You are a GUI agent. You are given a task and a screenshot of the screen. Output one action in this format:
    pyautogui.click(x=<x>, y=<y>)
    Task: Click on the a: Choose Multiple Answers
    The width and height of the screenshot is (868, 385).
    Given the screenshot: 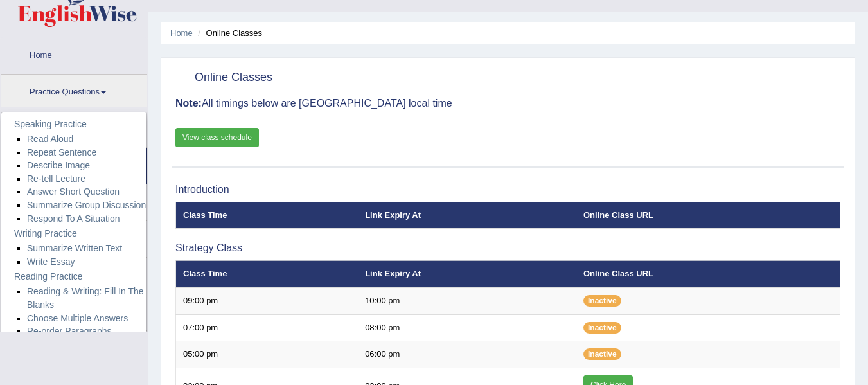 What is the action you would take?
    pyautogui.click(x=77, y=318)
    